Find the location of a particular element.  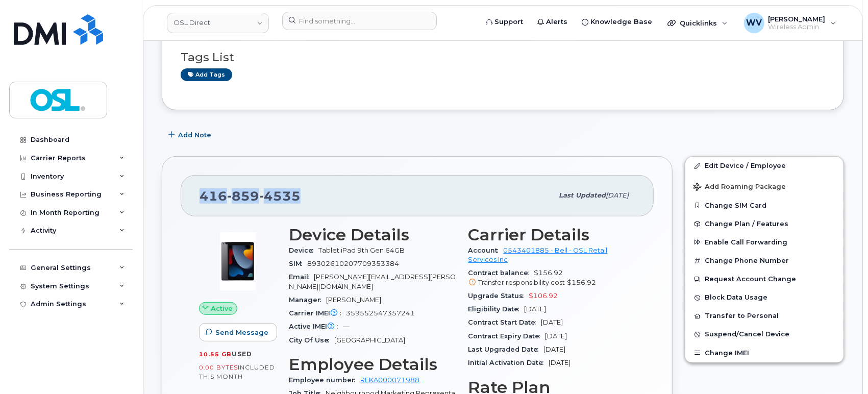

a: Edit Device / Employee is located at coordinates (765, 166).